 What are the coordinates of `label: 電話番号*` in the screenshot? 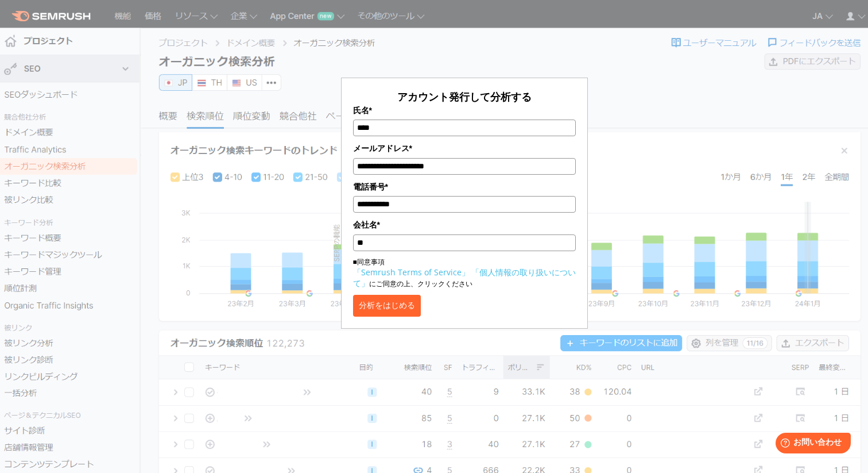 It's located at (465, 187).